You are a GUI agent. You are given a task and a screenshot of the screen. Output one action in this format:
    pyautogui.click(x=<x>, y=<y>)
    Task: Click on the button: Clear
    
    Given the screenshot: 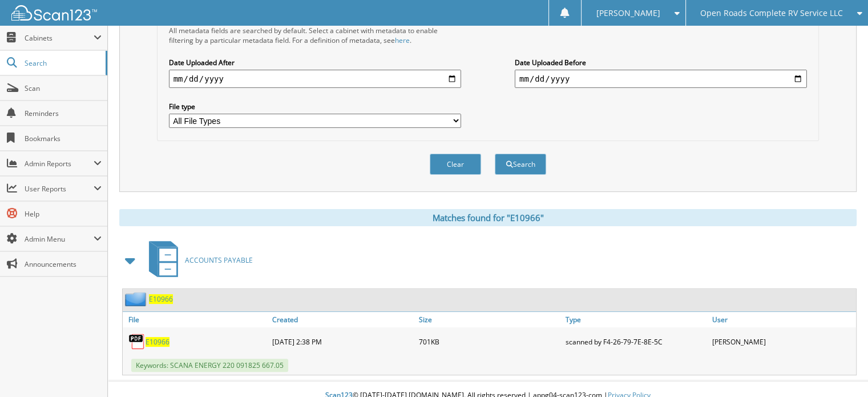 What is the action you would take?
    pyautogui.click(x=455, y=164)
    